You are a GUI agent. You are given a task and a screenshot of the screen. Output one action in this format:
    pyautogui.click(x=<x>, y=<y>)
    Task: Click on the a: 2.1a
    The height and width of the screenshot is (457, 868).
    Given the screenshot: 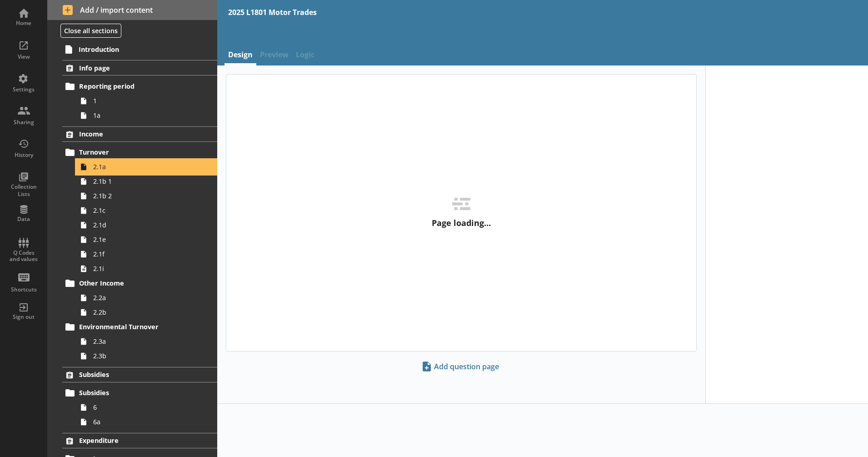 What is the action you would take?
    pyautogui.click(x=147, y=167)
    